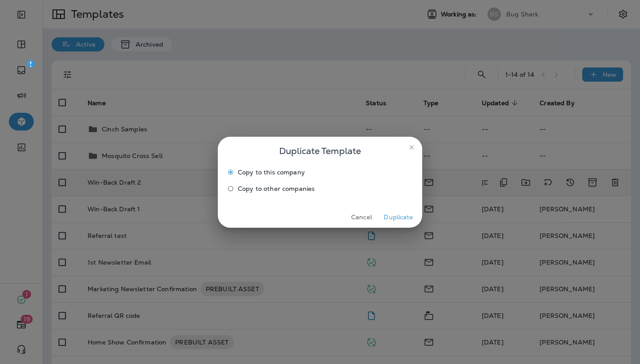  What do you see at coordinates (276, 189) in the screenshot?
I see `span: Copy to other companies` at bounding box center [276, 189].